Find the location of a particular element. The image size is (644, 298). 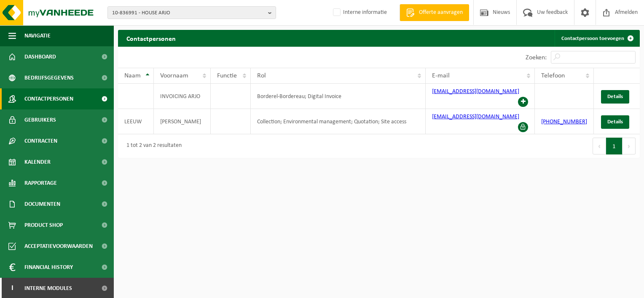

span: Telefoon is located at coordinates (553, 76).